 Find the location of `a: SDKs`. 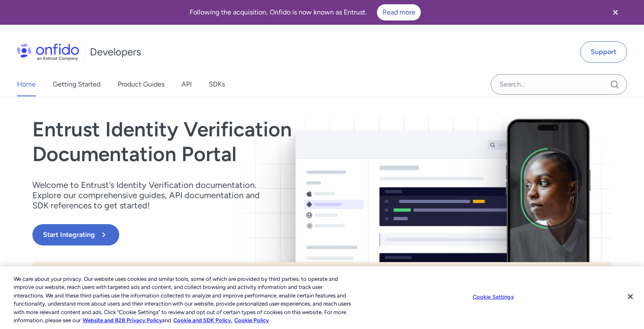

a: SDKs is located at coordinates (217, 84).